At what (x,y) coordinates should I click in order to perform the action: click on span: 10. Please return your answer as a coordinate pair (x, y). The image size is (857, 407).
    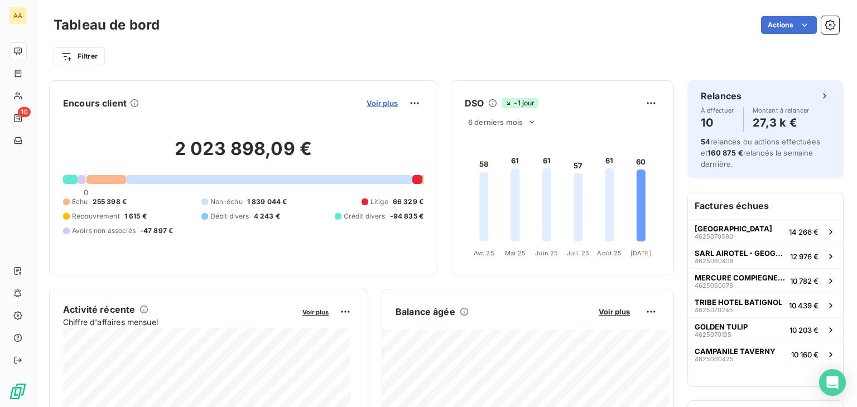
    Looking at the image, I should click on (24, 112).